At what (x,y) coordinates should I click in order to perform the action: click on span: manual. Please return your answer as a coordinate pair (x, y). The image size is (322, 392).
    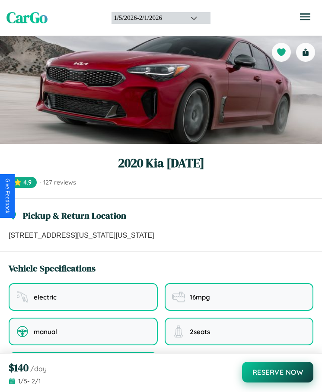
    Looking at the image, I should click on (45, 331).